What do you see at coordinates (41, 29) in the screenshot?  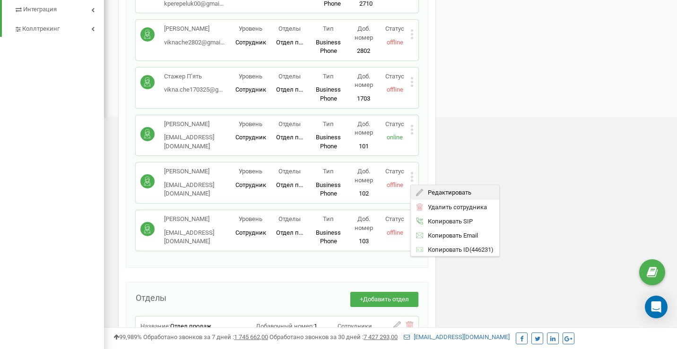 I see `span: Коллтрекинг` at bounding box center [41, 29].